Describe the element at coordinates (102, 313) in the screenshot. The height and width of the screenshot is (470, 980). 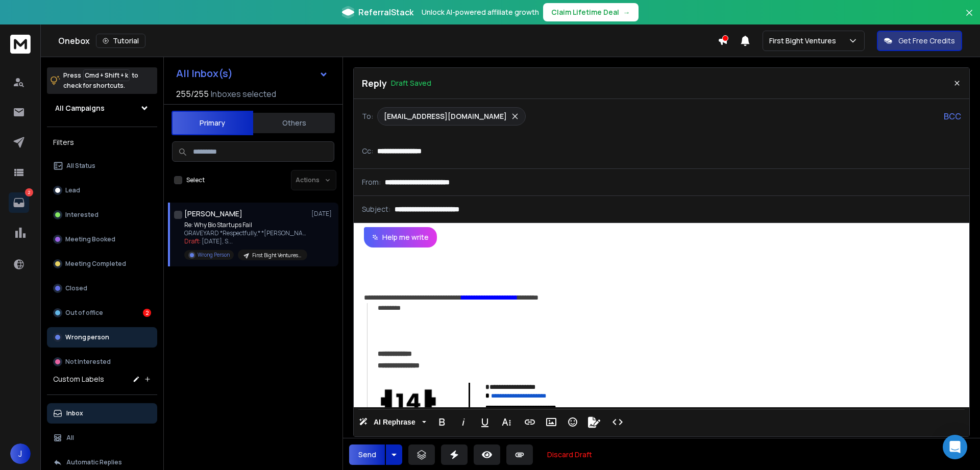
I see `button: Out of office2` at that location.